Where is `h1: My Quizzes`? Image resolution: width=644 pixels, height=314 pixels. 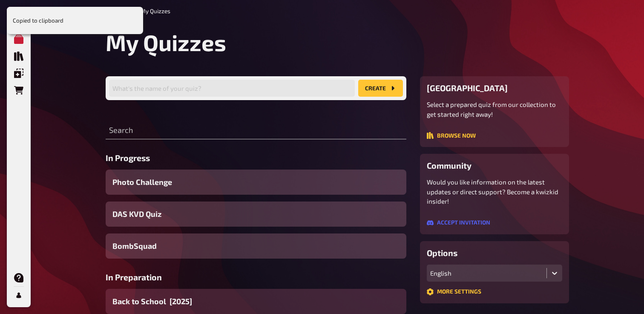 h1: My Quizzes is located at coordinates (338, 42).